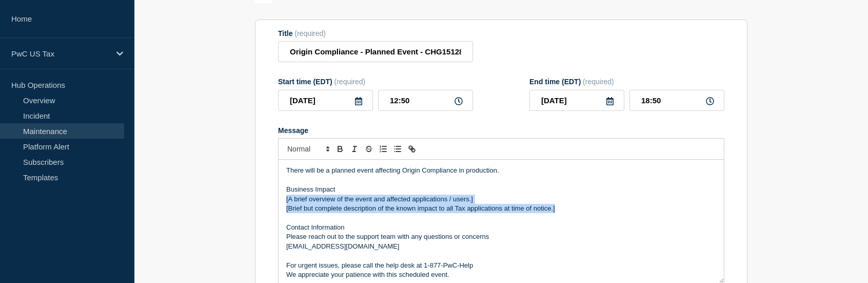 The height and width of the screenshot is (283, 868). I want to click on button: Toggle ordered list, so click(383, 149).